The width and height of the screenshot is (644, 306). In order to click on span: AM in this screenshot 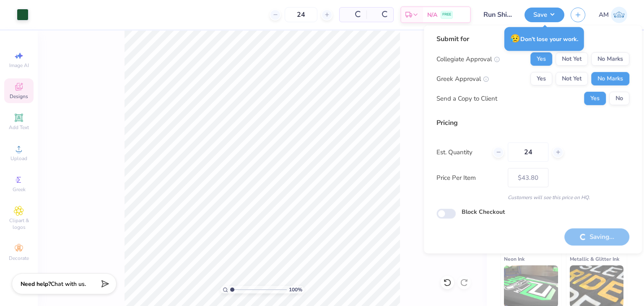, I will do `click(604, 15)`.